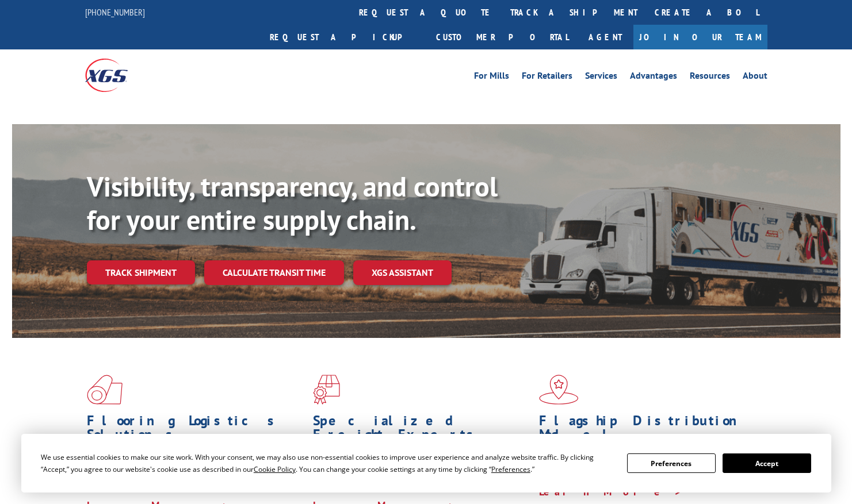 Image resolution: width=852 pixels, height=504 pixels. I want to click on button: Preferences, so click(671, 463).